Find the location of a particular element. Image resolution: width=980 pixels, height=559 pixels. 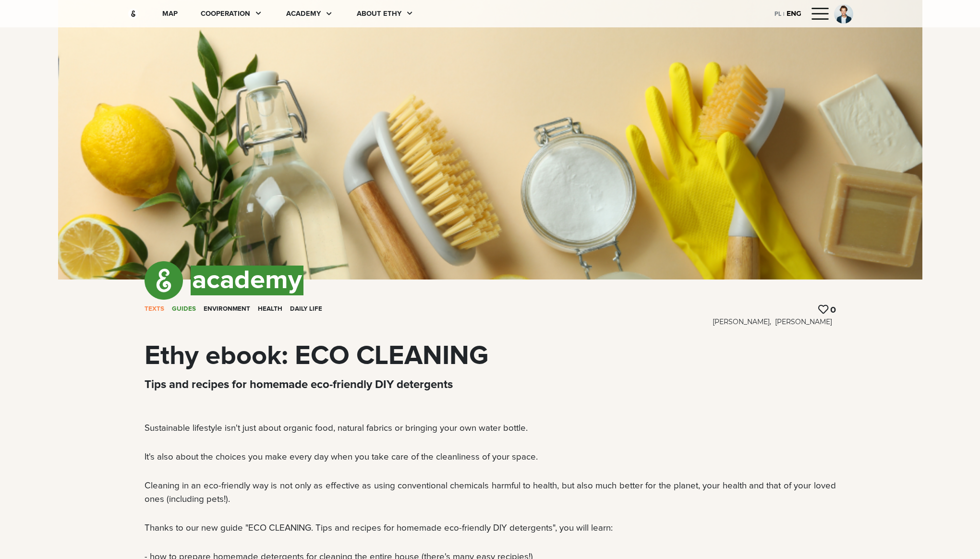

div: GUIDES is located at coordinates (184, 310).